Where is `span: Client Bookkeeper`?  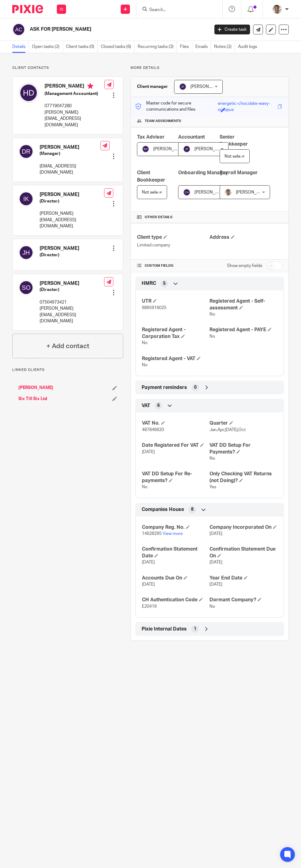
span: Client Bookkeeper is located at coordinates (151, 176).